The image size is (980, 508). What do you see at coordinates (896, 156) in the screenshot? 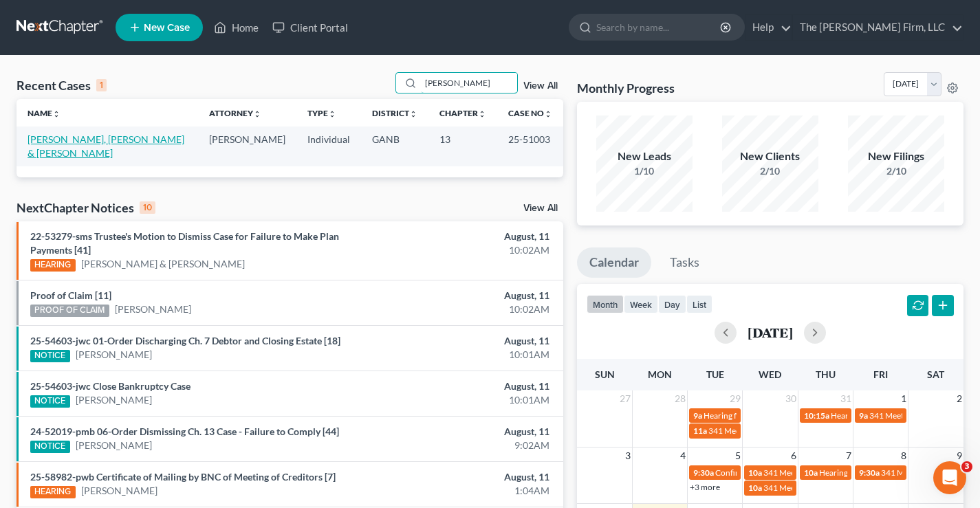
I see `div: New Filings` at bounding box center [896, 156].